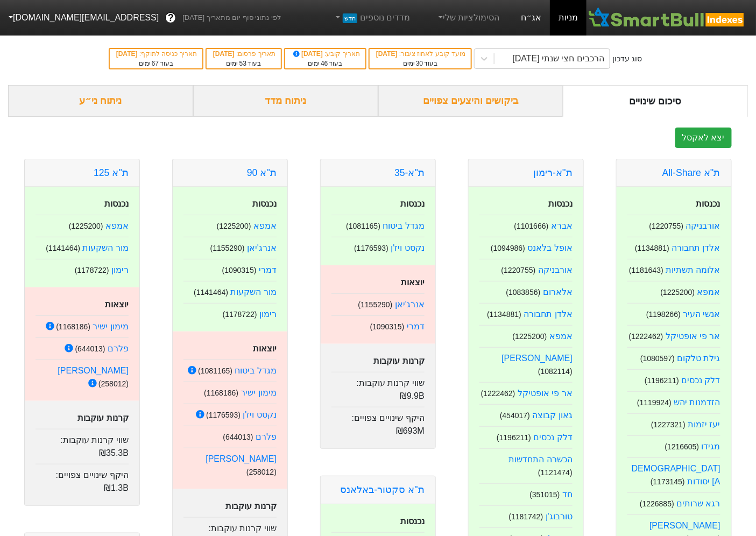 Image resolution: width=756 pixels, height=536 pixels. Describe the element at coordinates (117, 488) in the screenshot. I see `span: ₪1.3B` at that location.